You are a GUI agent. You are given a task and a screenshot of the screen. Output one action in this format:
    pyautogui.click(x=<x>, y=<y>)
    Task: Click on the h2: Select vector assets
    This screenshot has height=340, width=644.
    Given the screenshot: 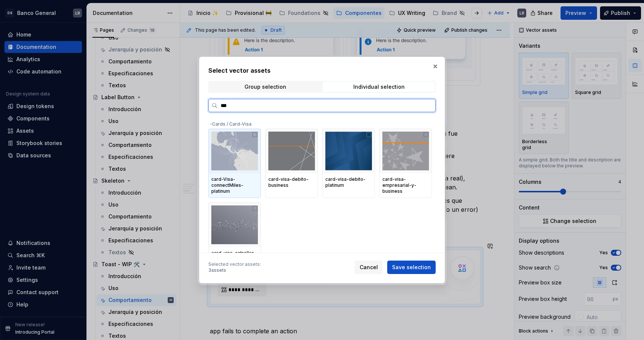 What is the action you would take?
    pyautogui.click(x=322, y=70)
    